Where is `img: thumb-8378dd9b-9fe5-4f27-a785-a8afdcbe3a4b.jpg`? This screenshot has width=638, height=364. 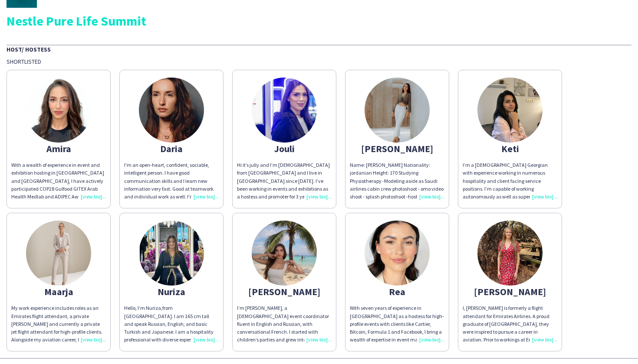 img: thumb-8378dd9b-9fe5-4f27-a785-a8afdcbe3a4b.jpg is located at coordinates (397, 253).